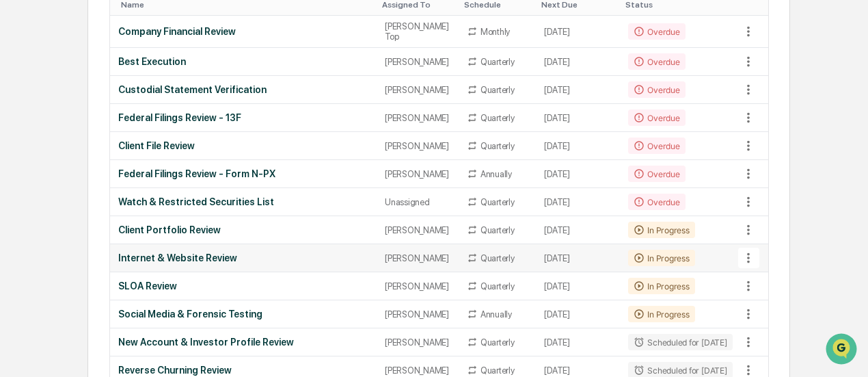  What do you see at coordinates (243, 145) in the screenshot?
I see `div: Client File Review` at bounding box center [243, 145].